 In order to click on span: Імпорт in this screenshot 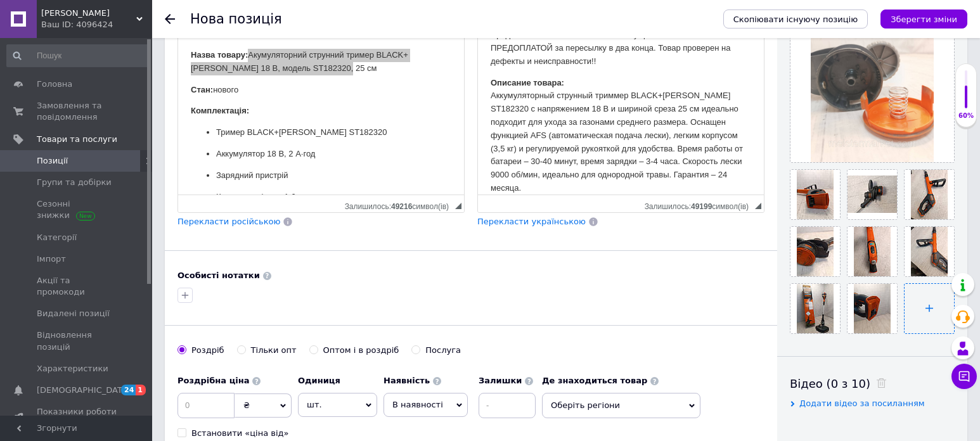, I will do `click(51, 259)`.